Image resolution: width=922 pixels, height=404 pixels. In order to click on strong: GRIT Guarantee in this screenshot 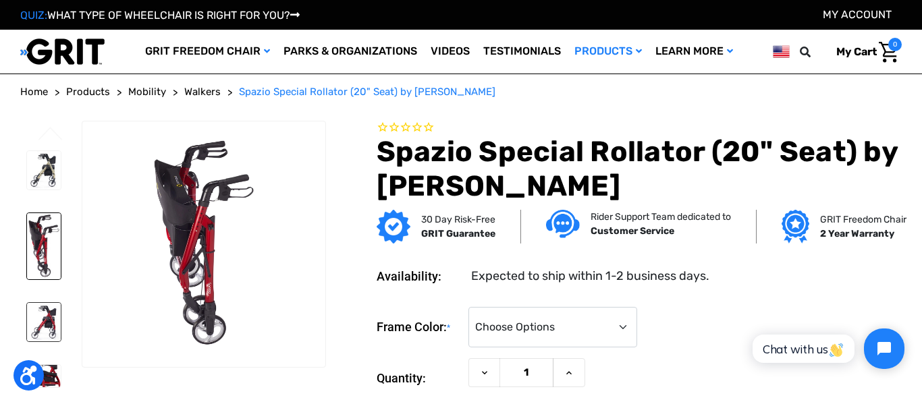, I will do `click(458, 234)`.